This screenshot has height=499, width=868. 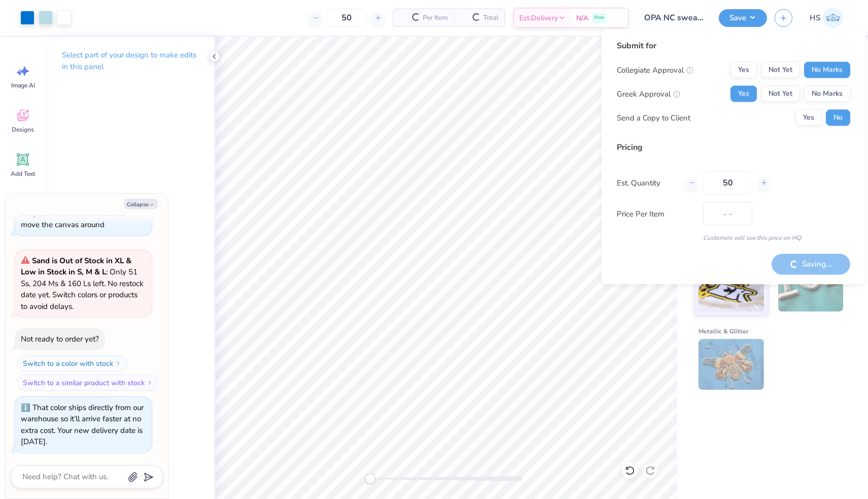 What do you see at coordinates (23, 85) in the screenshot?
I see `span: Image AI` at bounding box center [23, 85].